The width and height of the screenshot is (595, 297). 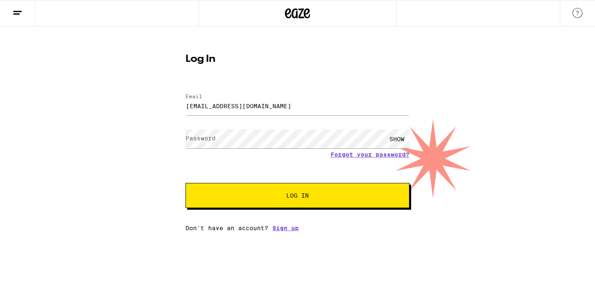 I want to click on label: Email, so click(x=194, y=96).